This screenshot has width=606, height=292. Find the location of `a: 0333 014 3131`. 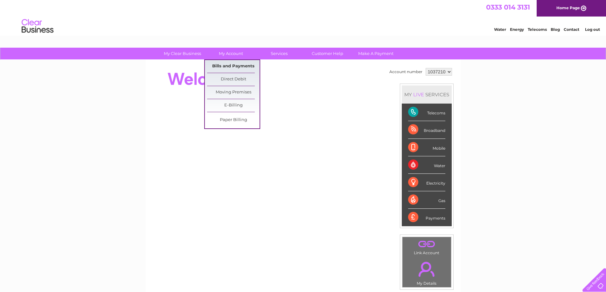

a: 0333 014 3131 is located at coordinates (508, 7).